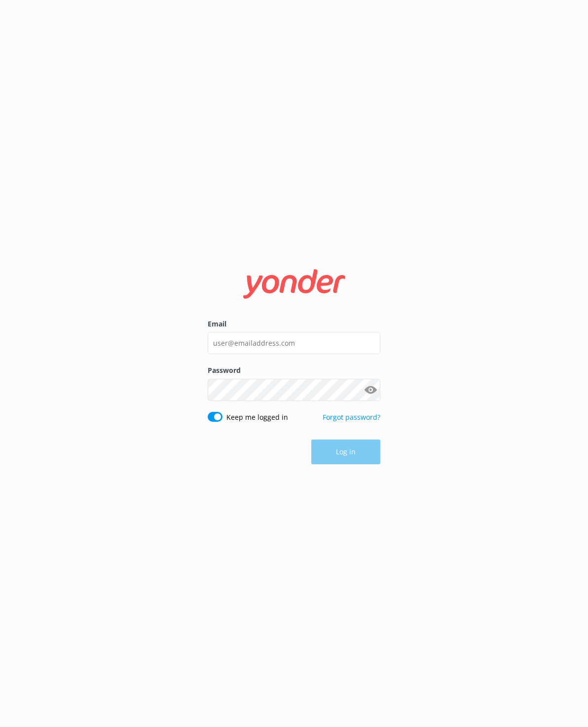 This screenshot has width=588, height=727. I want to click on input: user@emailaddress.com, so click(294, 343).